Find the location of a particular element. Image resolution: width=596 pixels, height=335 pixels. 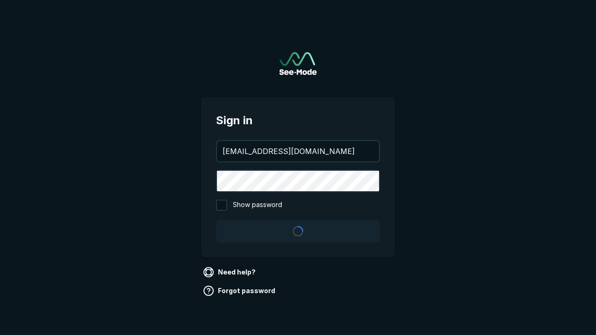

a: Go to sign in is located at coordinates (298, 63).